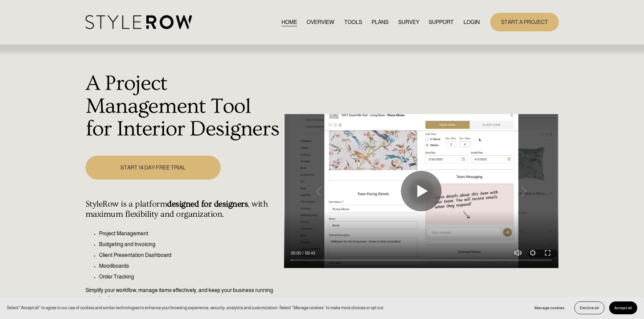 The width and height of the screenshot is (644, 319). I want to click on a: START 14 DAY FREE TRIAL, so click(153, 168).